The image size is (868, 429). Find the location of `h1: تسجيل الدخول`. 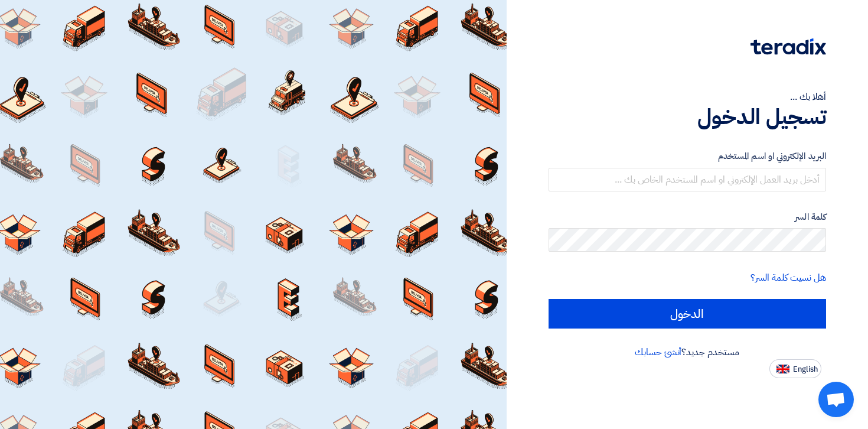

h1: تسجيل الدخول is located at coordinates (688, 117).